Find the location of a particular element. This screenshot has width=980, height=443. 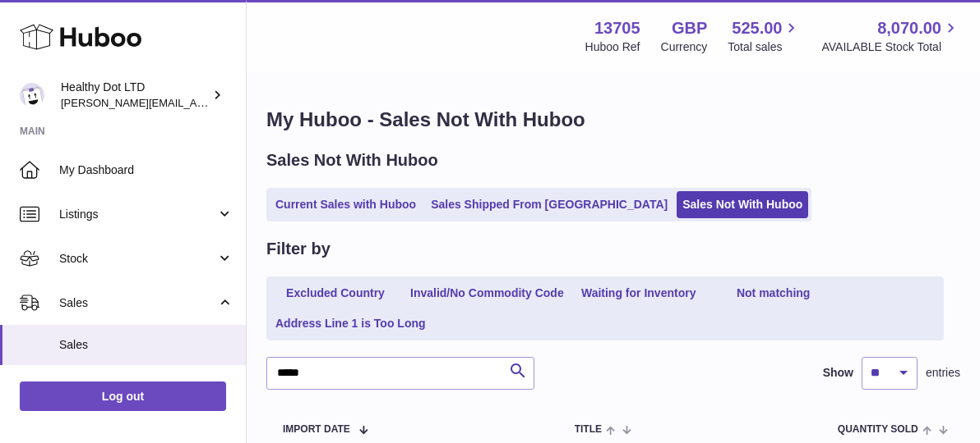

span: Stock is located at coordinates (137, 259).